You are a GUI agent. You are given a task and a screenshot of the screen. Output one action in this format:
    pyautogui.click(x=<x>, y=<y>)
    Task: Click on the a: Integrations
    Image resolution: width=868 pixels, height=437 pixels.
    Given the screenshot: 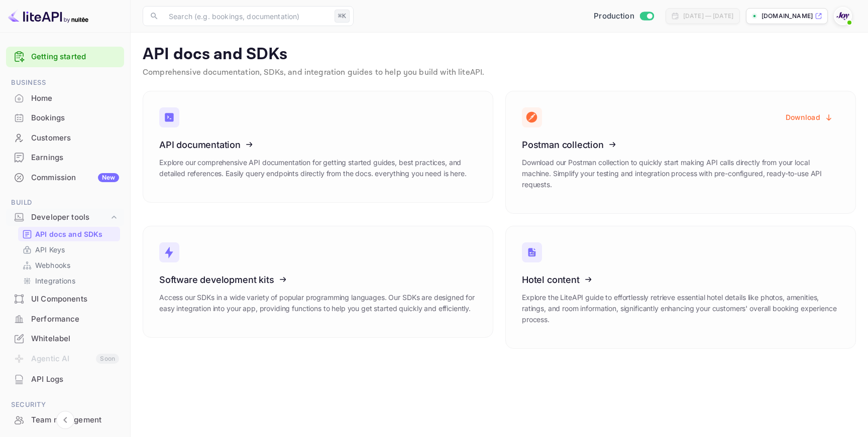 What is the action you would take?
    pyautogui.click(x=69, y=280)
    